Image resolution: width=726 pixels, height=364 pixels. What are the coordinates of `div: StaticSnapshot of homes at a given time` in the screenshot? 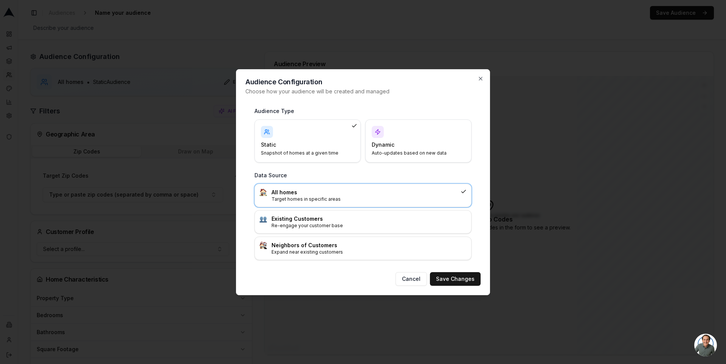 It's located at (307, 141).